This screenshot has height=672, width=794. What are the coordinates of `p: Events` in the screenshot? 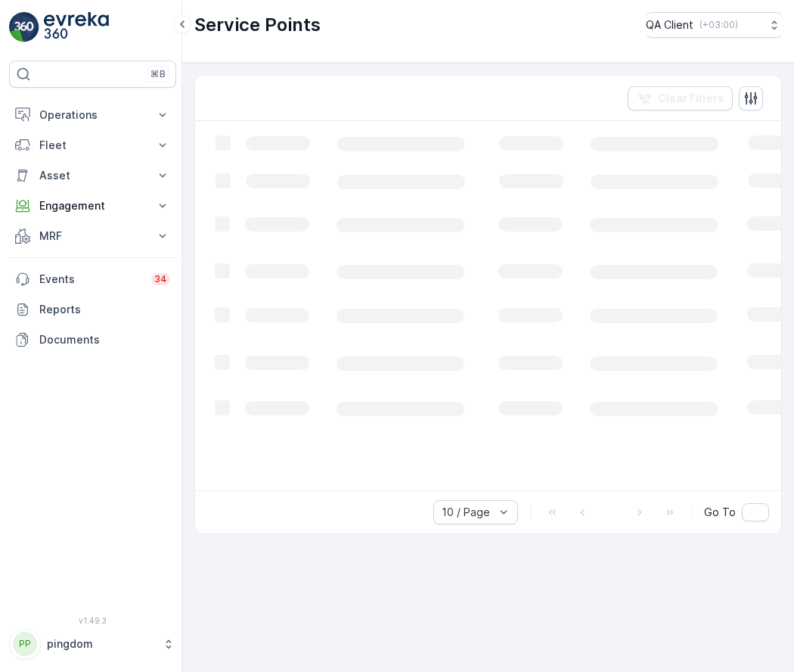 It's located at (91, 279).